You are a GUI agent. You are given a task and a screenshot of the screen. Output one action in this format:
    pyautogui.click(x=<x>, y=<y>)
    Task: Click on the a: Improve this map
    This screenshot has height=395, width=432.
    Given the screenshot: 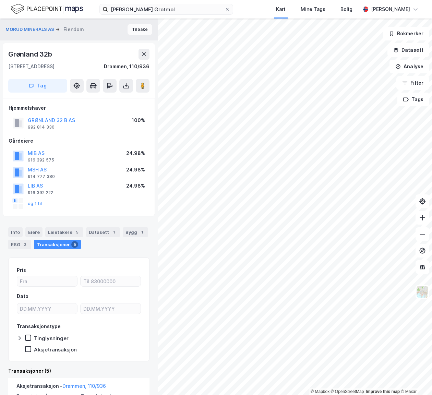 What is the action you would take?
    pyautogui.click(x=383, y=392)
    